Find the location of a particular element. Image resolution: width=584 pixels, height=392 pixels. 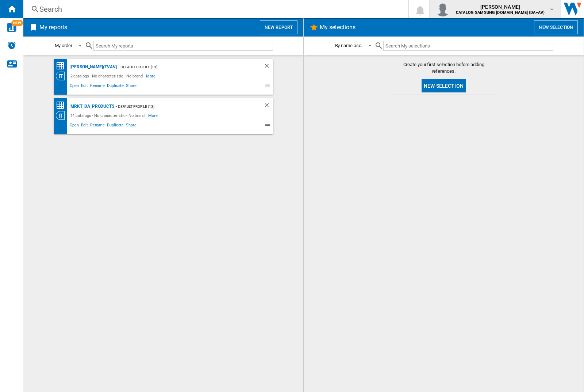

span: NEW is located at coordinates (17, 23).